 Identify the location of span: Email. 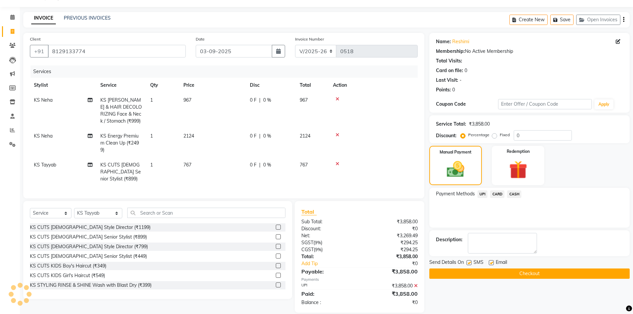
(501, 263).